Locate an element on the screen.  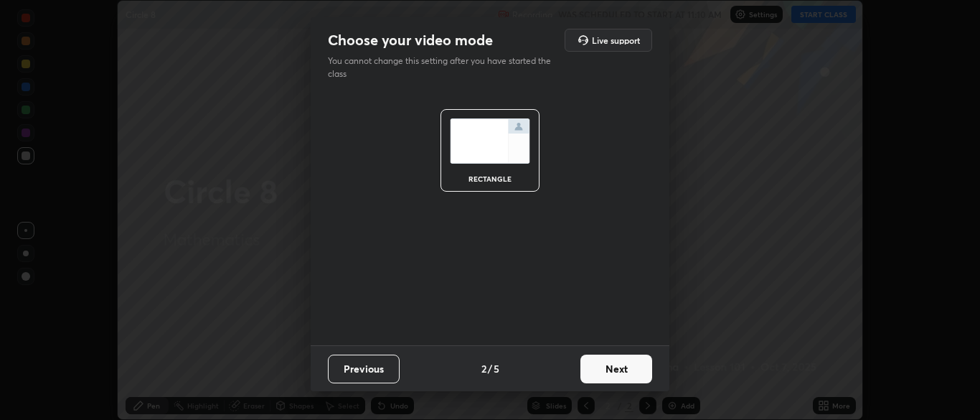
button: Next is located at coordinates (616, 369).